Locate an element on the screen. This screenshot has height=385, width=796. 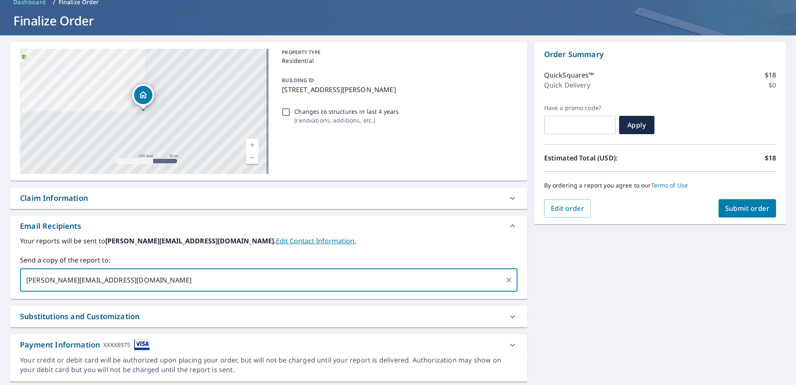
img: cardImage is located at coordinates (142, 344).